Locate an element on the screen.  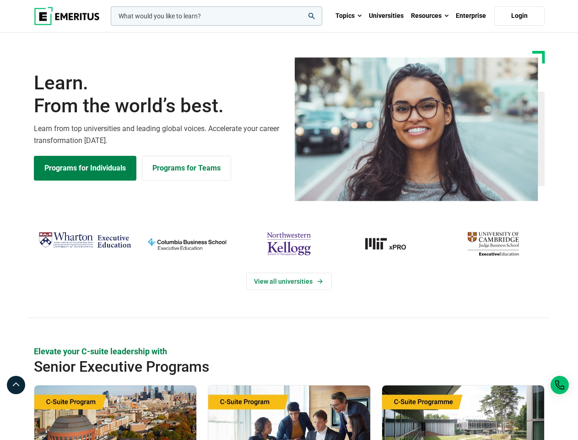
img: northwestern-kellogg is located at coordinates (289, 244).